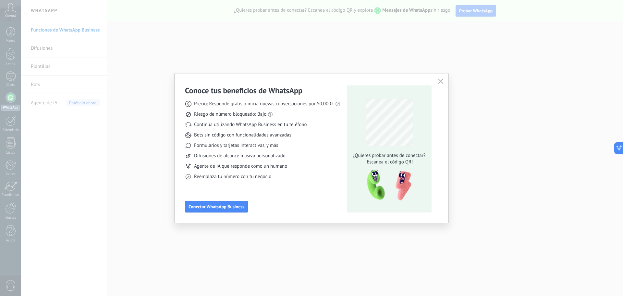 Image resolution: width=623 pixels, height=296 pixels. I want to click on span: Formularios y tarjetas interactivas, y más, so click(236, 145).